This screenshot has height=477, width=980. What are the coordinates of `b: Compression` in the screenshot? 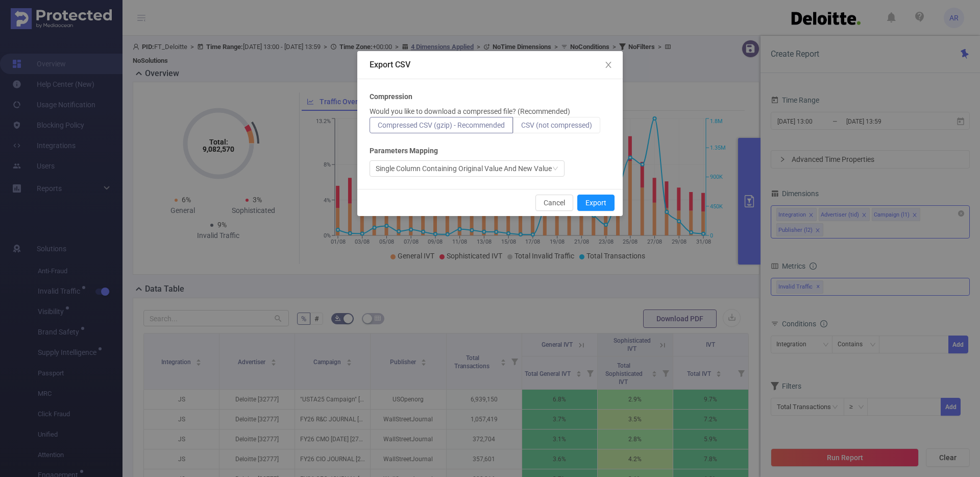 It's located at (391, 96).